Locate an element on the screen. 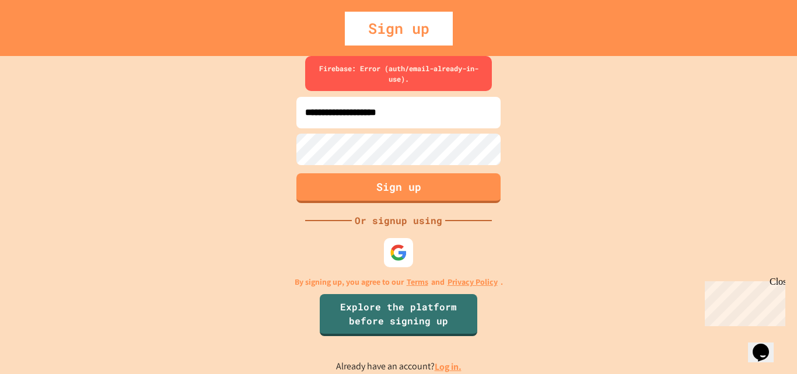 This screenshot has width=797, height=374. p: Already have an account? is located at coordinates (398, 366).